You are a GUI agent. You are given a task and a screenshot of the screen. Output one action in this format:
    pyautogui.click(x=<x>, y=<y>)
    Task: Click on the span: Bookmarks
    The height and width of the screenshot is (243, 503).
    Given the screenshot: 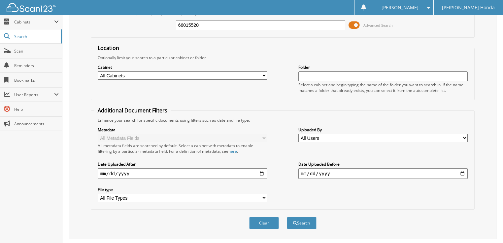 What is the action you would take?
    pyautogui.click(x=36, y=80)
    